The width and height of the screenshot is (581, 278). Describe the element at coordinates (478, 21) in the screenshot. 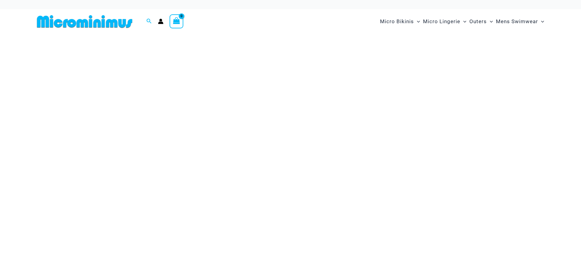

I see `span: Outers` at that location.